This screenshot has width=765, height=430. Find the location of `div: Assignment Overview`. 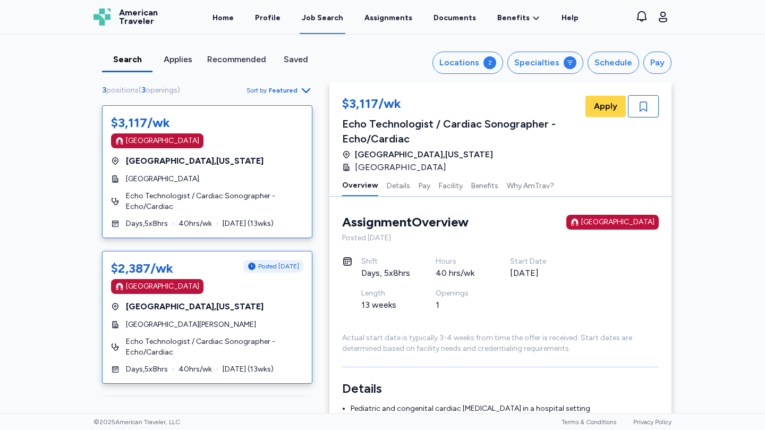

div: Assignment Overview is located at coordinates (405, 222).